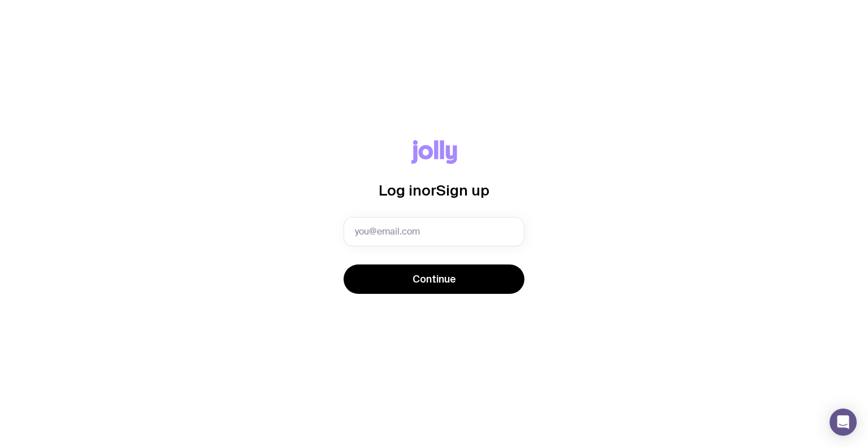 The image size is (868, 447). What do you see at coordinates (434, 279) in the screenshot?
I see `button: Continue` at bounding box center [434, 279].